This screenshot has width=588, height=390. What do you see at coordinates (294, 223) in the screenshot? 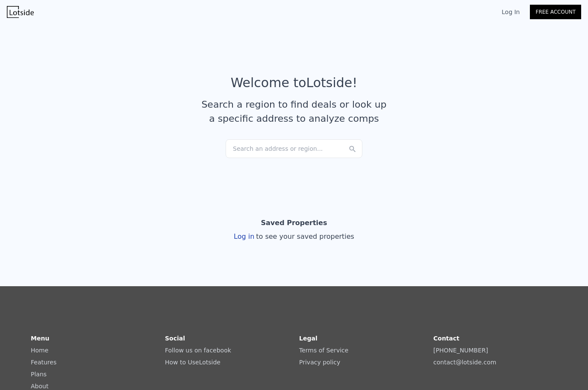
I see `div: Saved Properties` at bounding box center [294, 223].